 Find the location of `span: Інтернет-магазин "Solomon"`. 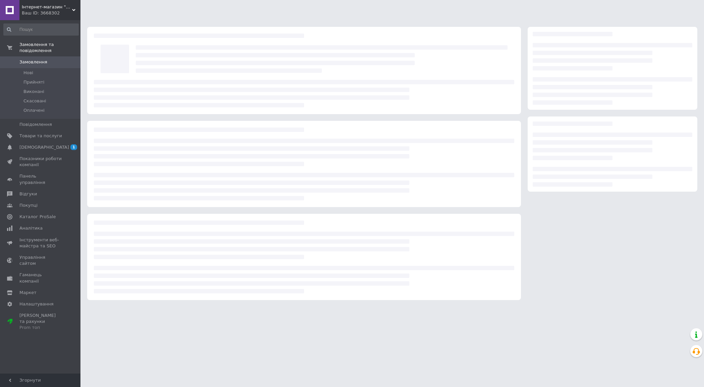

span: Інтернет-магазин "Solomon" is located at coordinates (47, 7).